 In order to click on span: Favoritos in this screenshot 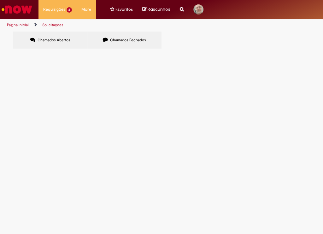, I will do `click(124, 9)`.